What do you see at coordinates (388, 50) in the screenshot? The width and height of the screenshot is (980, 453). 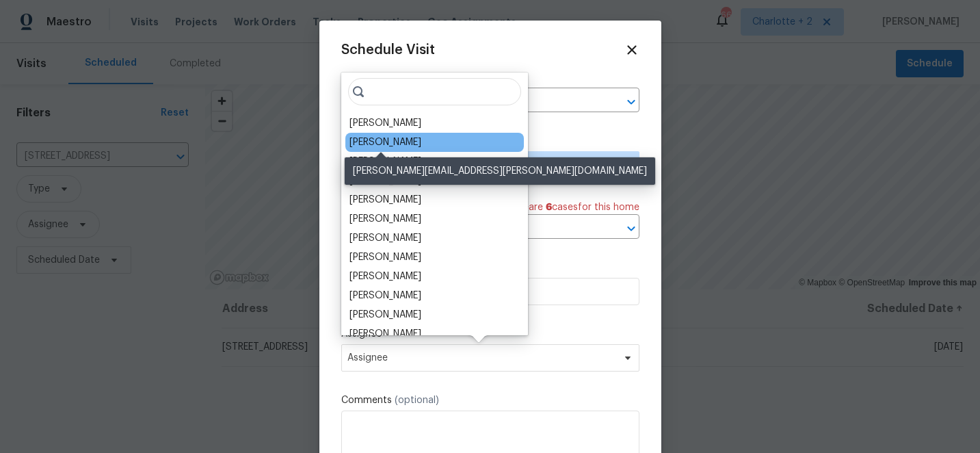 I see `span: Schedule Visit` at bounding box center [388, 50].